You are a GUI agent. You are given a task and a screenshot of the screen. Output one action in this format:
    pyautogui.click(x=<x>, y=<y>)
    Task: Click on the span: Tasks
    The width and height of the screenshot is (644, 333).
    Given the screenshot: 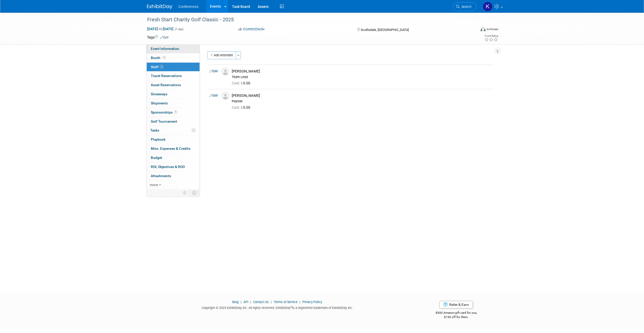 What is the action you would take?
    pyautogui.click(x=154, y=130)
    